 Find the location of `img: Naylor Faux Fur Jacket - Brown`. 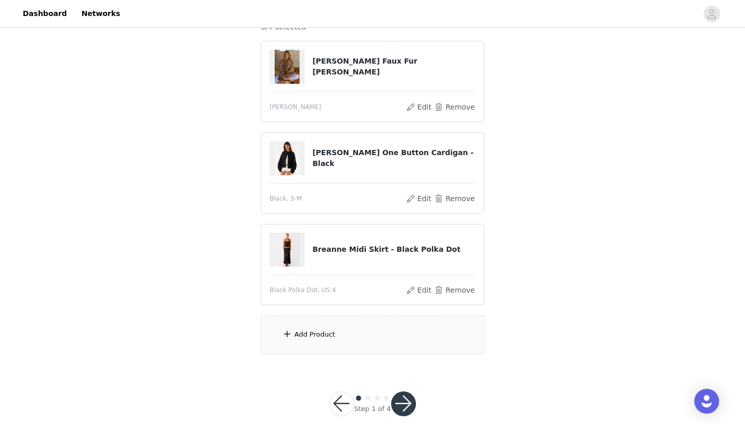

img: Naylor Faux Fur Jacket - Brown is located at coordinates (287, 67).